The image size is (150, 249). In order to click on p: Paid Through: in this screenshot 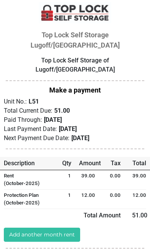, I will do `click(23, 122)`.